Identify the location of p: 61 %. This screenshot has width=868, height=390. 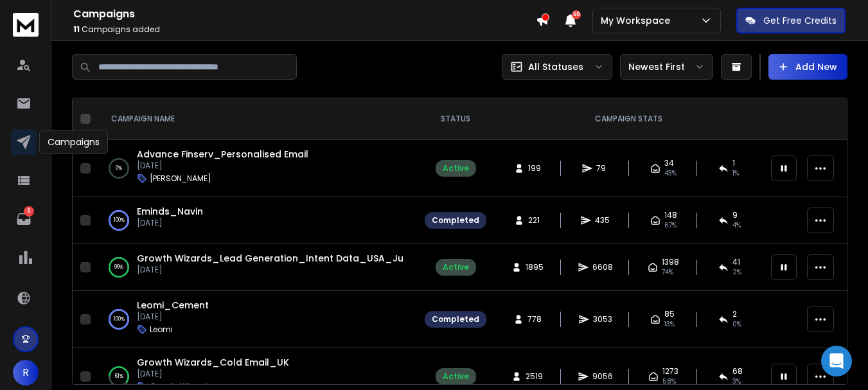
(119, 376).